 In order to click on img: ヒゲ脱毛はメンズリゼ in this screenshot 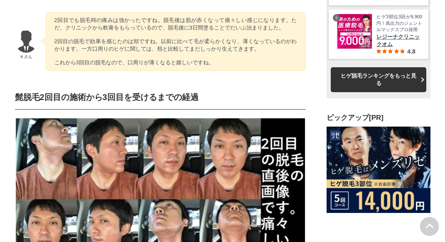, I will do `click(379, 170)`.